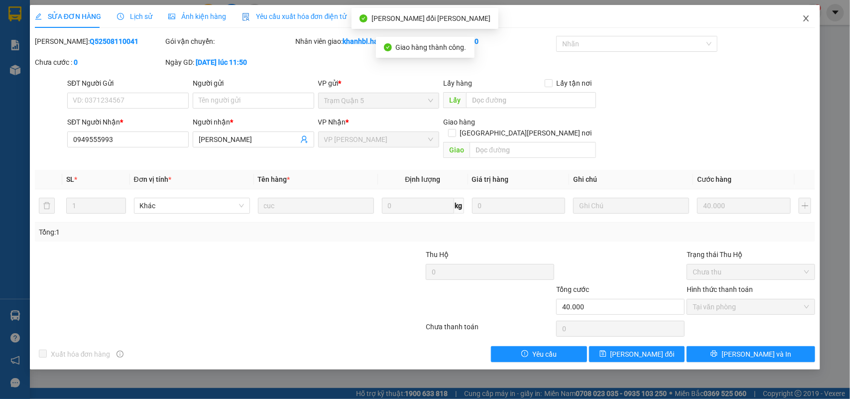  What do you see at coordinates (545, 354) in the screenshot?
I see `span: Yêu cầu` at bounding box center [545, 354].